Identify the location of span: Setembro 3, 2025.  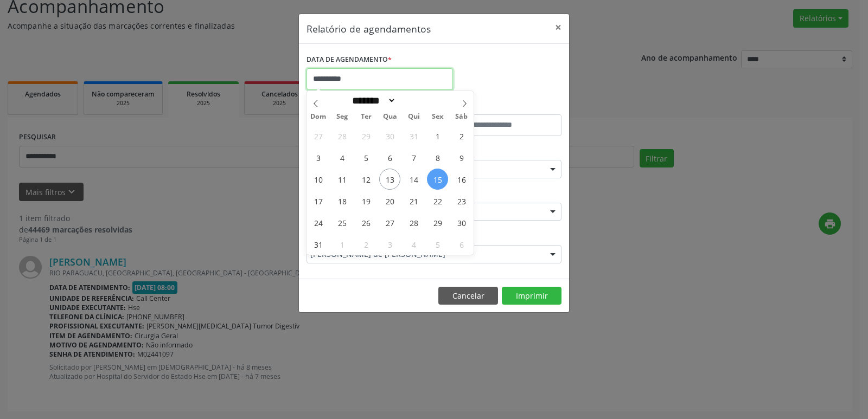
(390, 244).